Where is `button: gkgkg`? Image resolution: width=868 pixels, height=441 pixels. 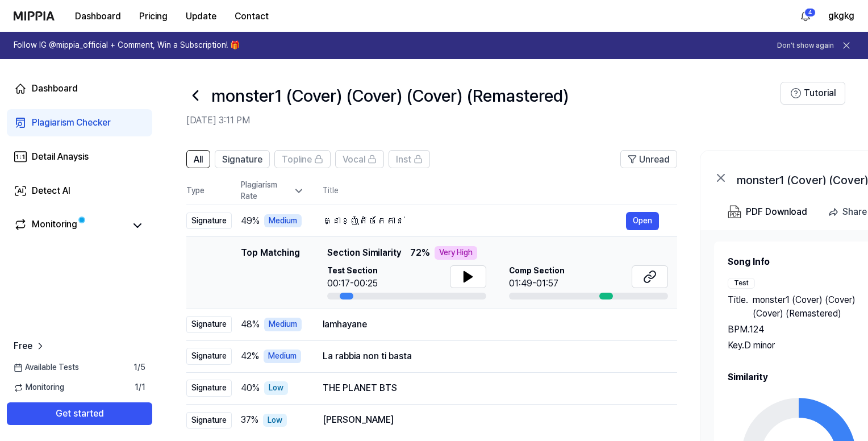 button: gkgkg is located at coordinates (841, 16).